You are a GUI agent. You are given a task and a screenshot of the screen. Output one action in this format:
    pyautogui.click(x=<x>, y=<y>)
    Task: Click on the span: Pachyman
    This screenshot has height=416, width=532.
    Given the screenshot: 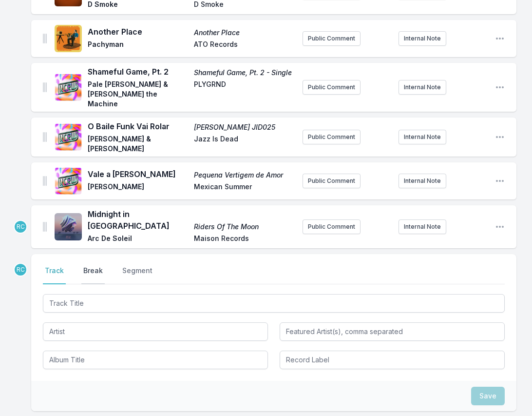 What is the action you would take?
    pyautogui.click(x=138, y=45)
    